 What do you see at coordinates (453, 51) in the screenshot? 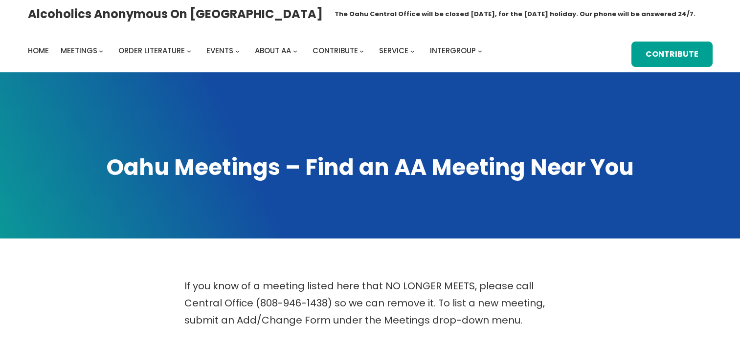
I see `a: Intergroup` at bounding box center [453, 51].